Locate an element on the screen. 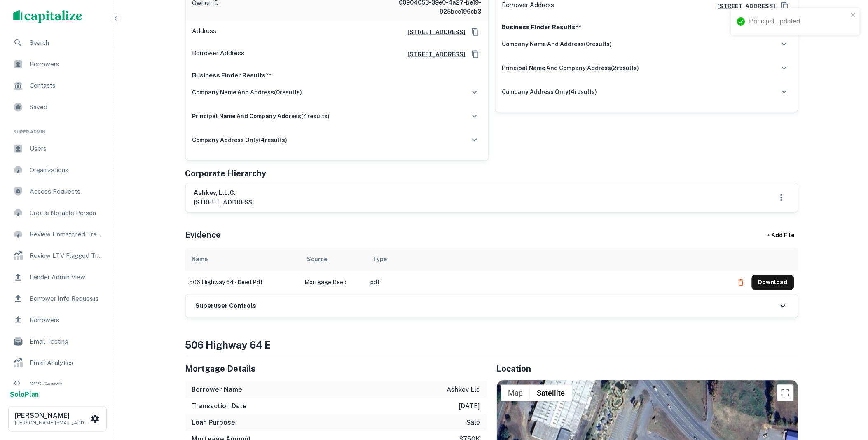  h6: Loan Purpose is located at coordinates (214, 423).